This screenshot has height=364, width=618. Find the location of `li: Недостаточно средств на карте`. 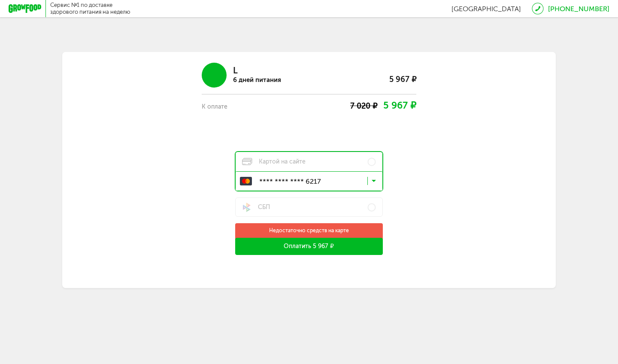

li: Недостаточно средств на карте is located at coordinates (309, 231).